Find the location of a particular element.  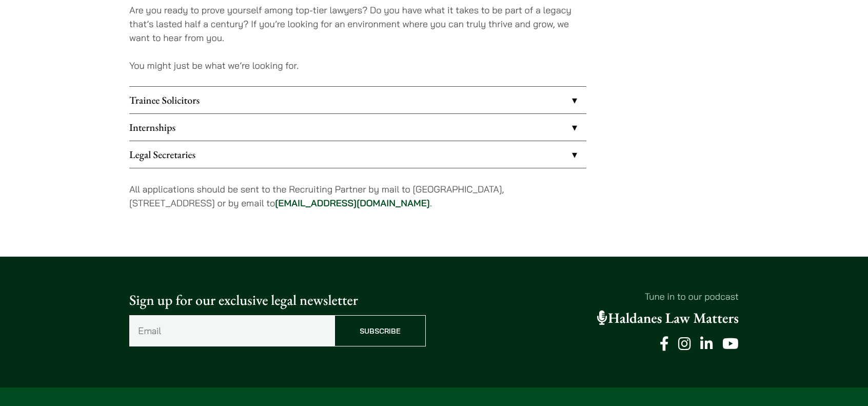

p: You might just be what we’re looking for. is located at coordinates (357, 65).